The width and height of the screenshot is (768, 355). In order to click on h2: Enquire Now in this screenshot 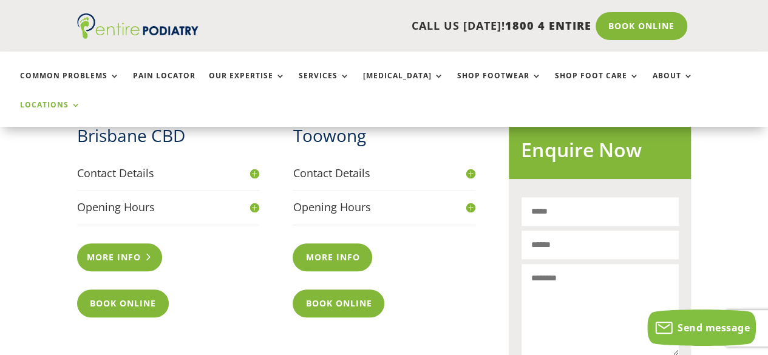, I will do `click(600, 153)`.